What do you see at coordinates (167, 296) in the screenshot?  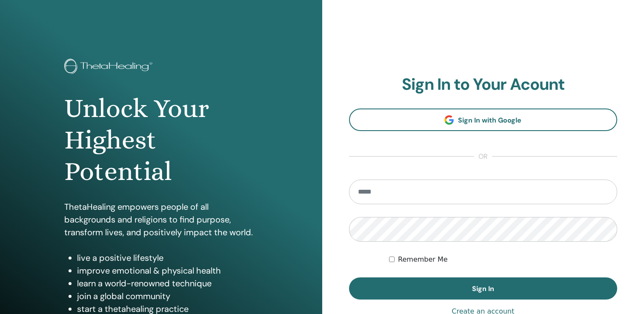 I see `li: join a global community` at bounding box center [167, 296].